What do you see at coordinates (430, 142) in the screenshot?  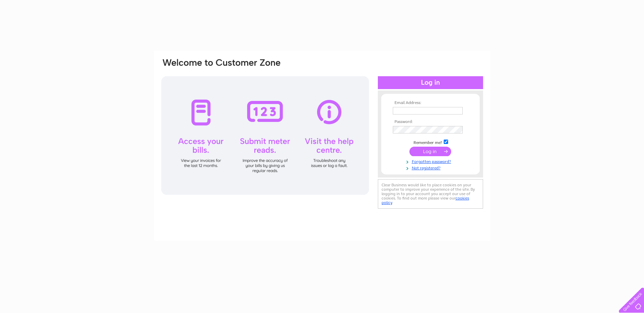 I see `td: Remember me?` at bounding box center [430, 142].